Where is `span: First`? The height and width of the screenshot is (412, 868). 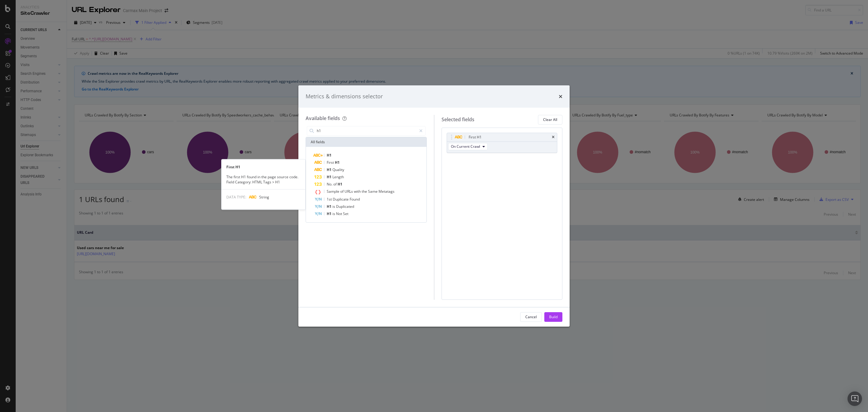 span: First is located at coordinates (331, 162).